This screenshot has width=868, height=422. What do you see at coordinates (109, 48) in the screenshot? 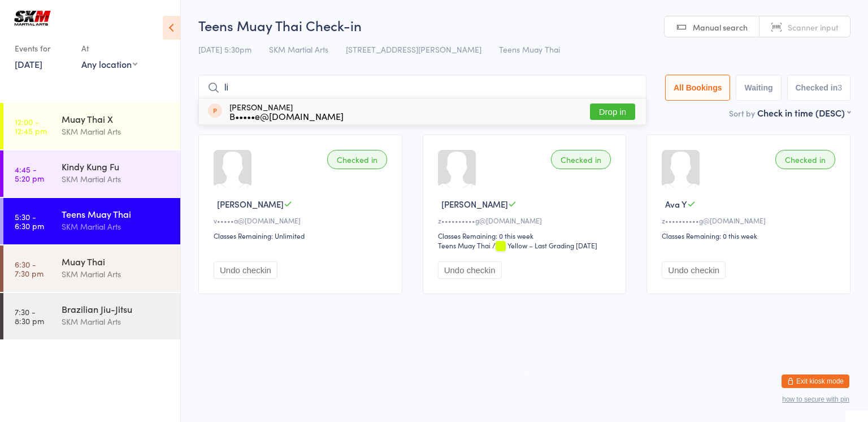
I see `div: At` at bounding box center [109, 48].